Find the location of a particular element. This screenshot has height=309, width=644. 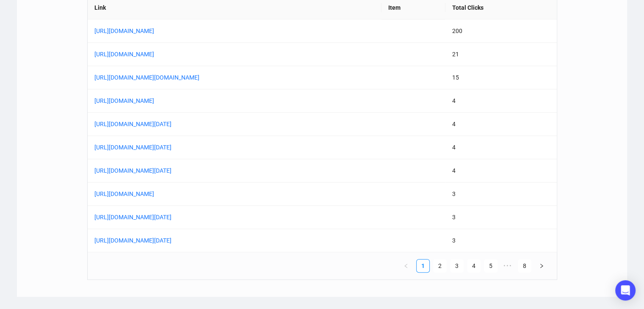

a: 5 is located at coordinates (491, 266).